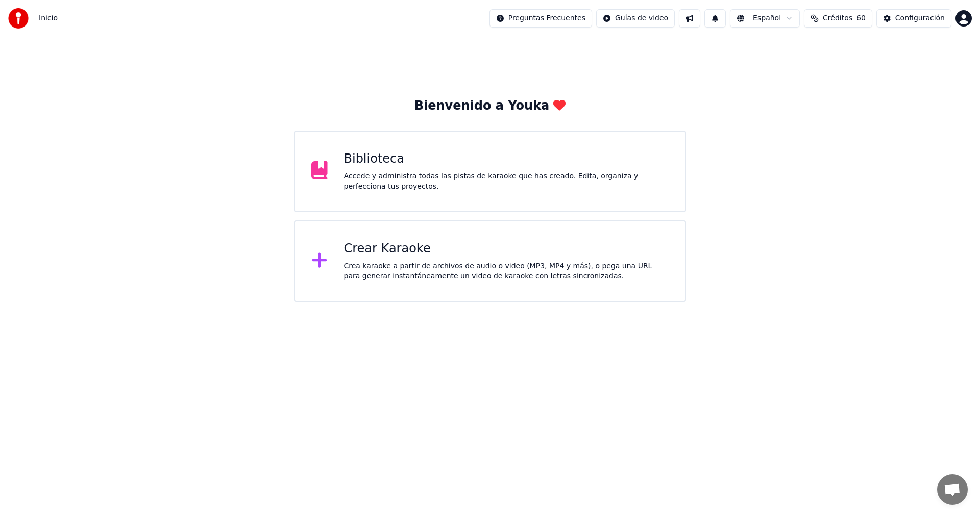  What do you see at coordinates (952, 490) in the screenshot?
I see `div: Chat abierto` at bounding box center [952, 490].